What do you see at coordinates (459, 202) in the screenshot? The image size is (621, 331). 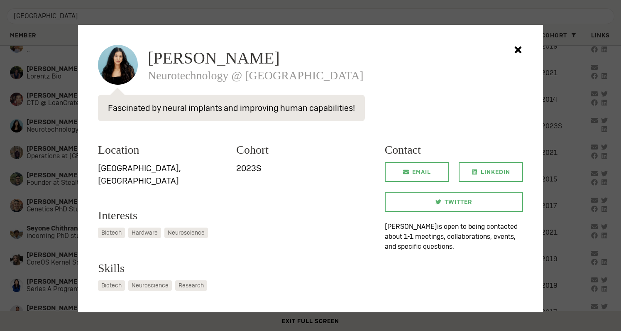 I see `span: Twitter` at bounding box center [459, 202].